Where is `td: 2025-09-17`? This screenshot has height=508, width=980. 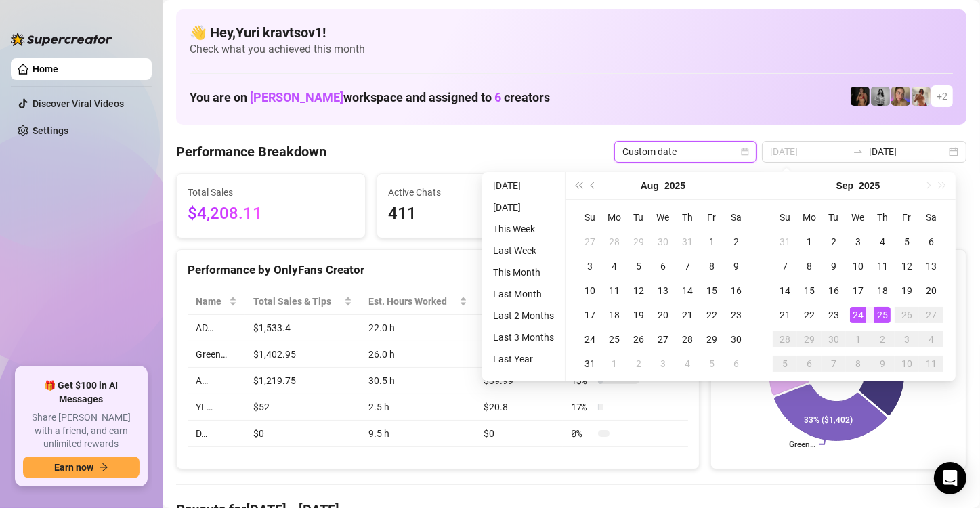 td: 2025-09-17 is located at coordinates (858, 291).